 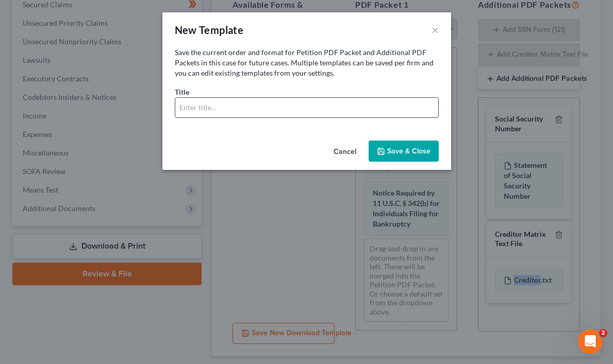 I want to click on button: Cancel, so click(x=345, y=152).